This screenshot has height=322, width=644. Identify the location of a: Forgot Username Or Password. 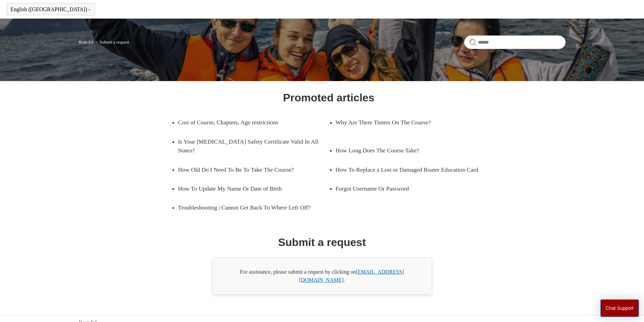
(406, 189).